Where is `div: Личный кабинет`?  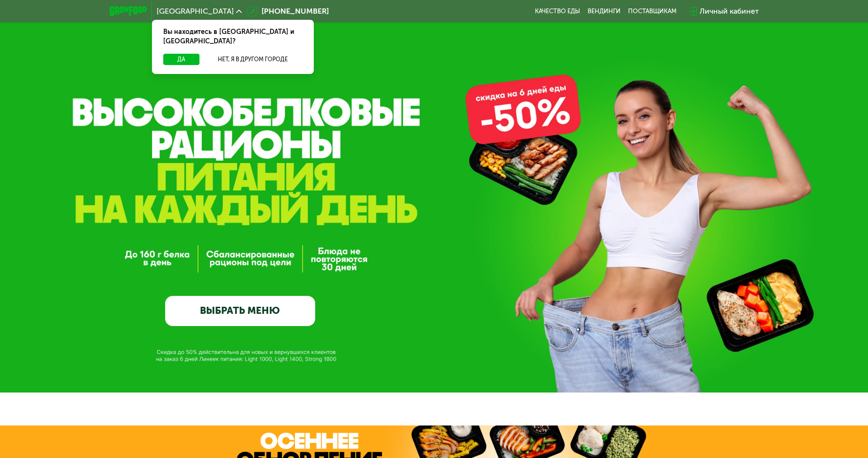
div: Личный кабинет is located at coordinates (729, 11).